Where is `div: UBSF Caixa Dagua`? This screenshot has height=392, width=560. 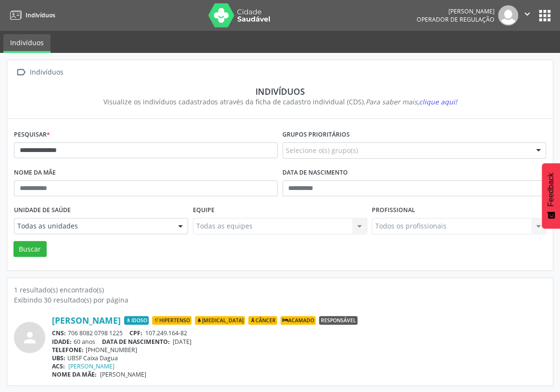 div: UBSF Caixa Dagua is located at coordinates (299, 358).